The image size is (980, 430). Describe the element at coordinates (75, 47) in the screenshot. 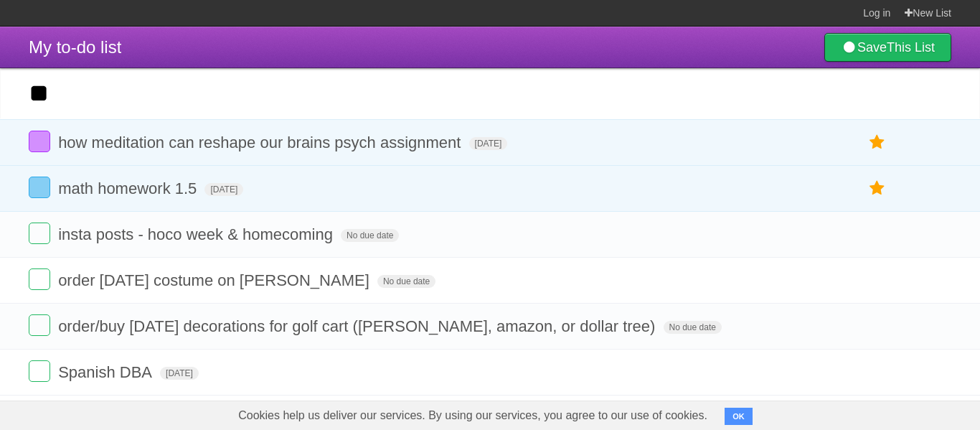

I see `span: My to-do list` at that location.